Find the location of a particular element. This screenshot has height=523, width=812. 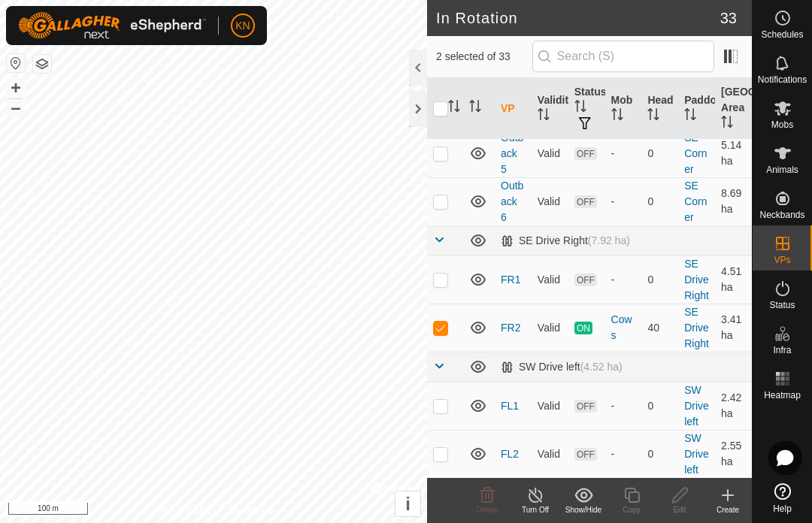

span: 33 is located at coordinates (728, 18).